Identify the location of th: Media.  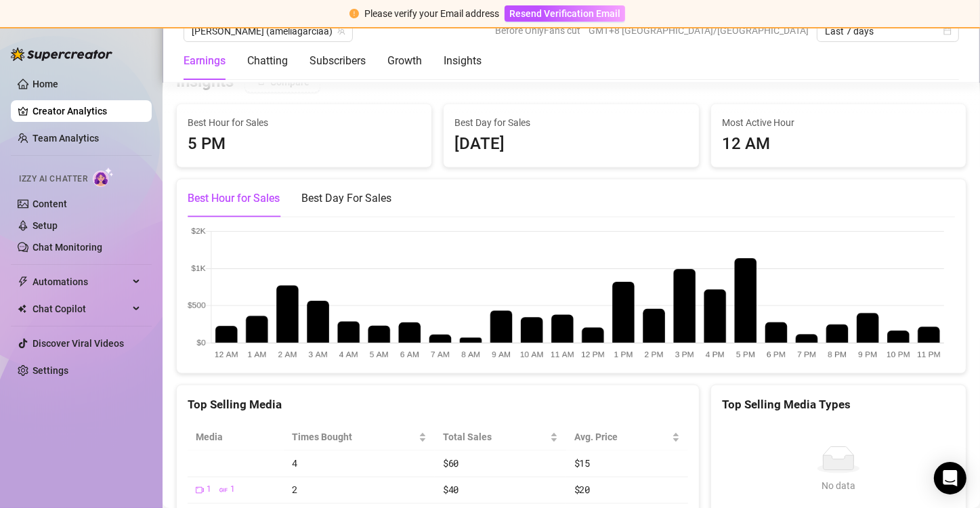
(236, 438).